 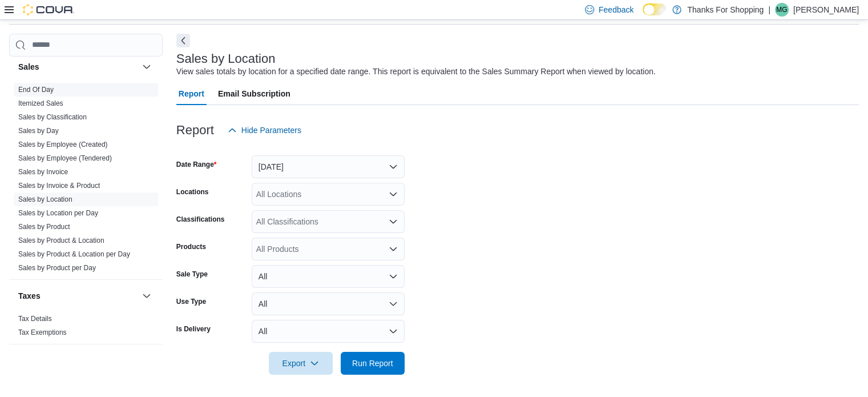 I want to click on span: Tax Details, so click(x=35, y=319).